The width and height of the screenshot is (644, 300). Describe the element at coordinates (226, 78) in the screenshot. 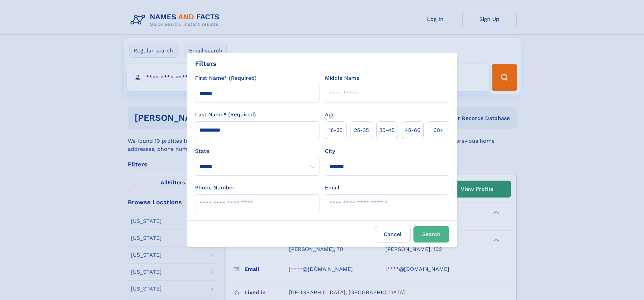

I see `label: First Name* (Required)` at that location.